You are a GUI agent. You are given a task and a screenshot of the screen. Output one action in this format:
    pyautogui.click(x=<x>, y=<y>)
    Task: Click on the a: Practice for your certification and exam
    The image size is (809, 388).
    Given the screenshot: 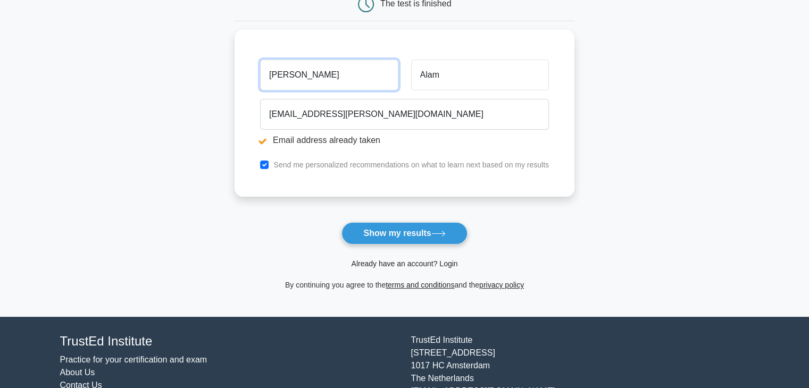 What is the action you would take?
    pyautogui.click(x=134, y=360)
    